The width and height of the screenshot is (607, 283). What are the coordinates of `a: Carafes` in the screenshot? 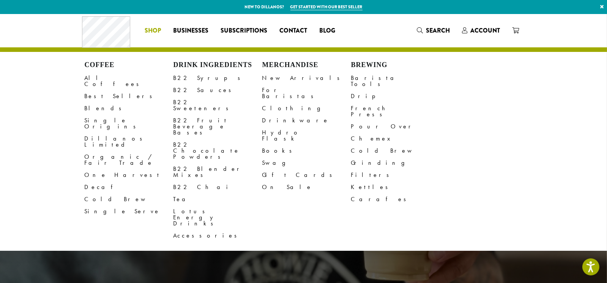 It's located at (395, 200).